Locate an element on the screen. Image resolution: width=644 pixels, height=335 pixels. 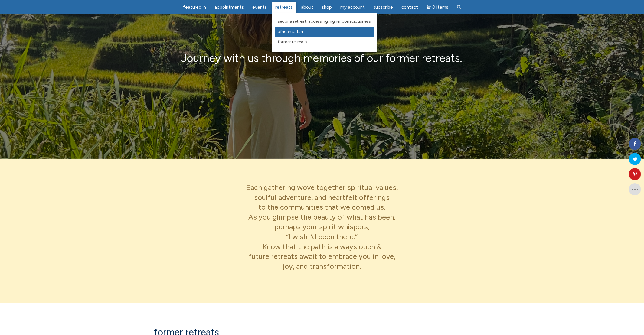
span: joy, and transformation. is located at coordinates (322, 266).